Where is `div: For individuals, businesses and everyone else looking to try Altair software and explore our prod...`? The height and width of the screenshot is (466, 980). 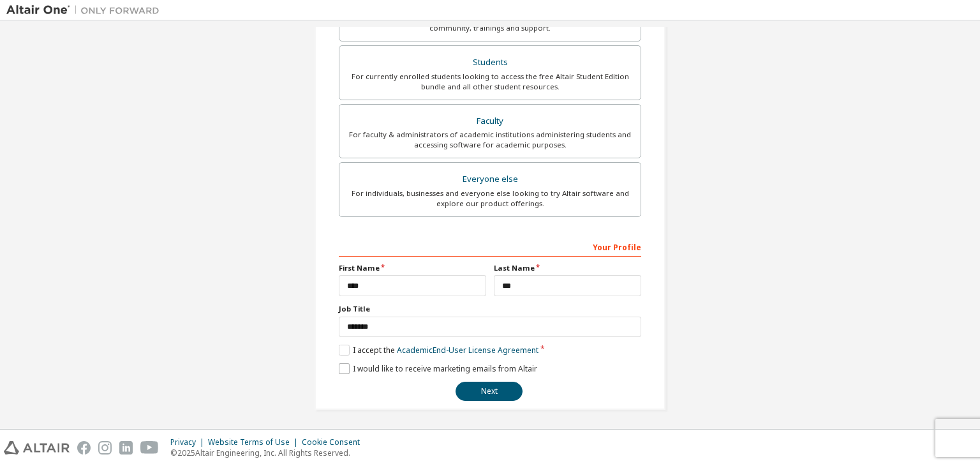
div: For individuals, businesses and everyone else looking to try Altair software and explore our prod... is located at coordinates (490, 199).